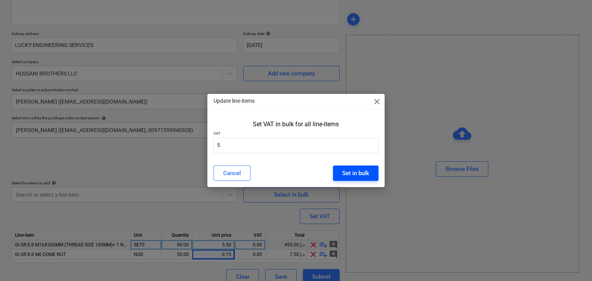 This screenshot has width=592, height=281. What do you see at coordinates (296, 124) in the screenshot?
I see `div: Set VAT in bulk for all line-items` at bounding box center [296, 124].